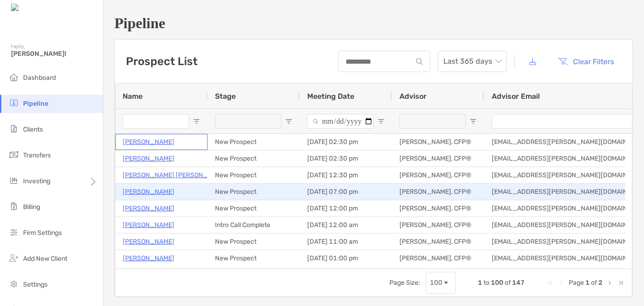  Describe the element at coordinates (31, 8) in the screenshot. I see `img: Zoe Logo` at that location.